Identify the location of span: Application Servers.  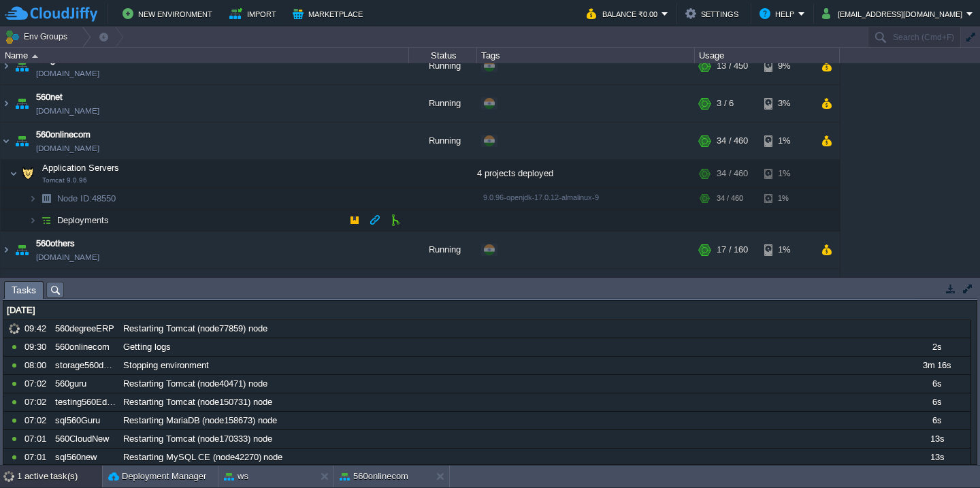
(81, 167).